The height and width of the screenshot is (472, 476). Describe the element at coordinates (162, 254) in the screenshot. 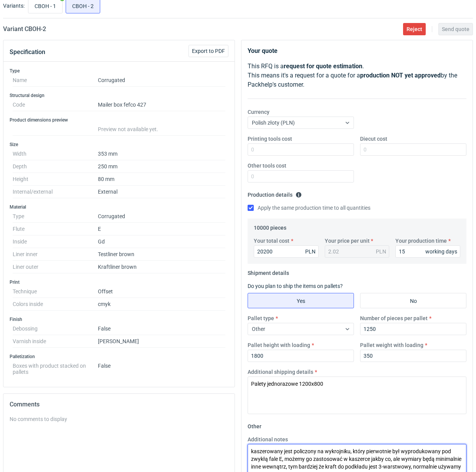

I see `dd: Testliner brown` at that location.